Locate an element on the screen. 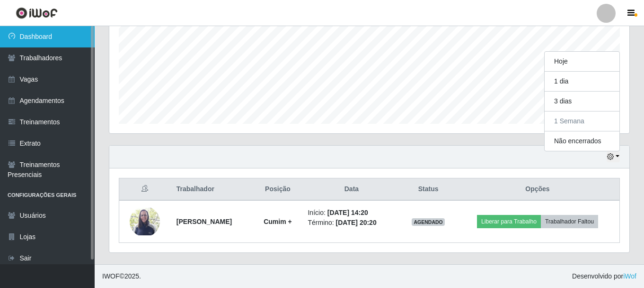 This screenshot has width=644, height=288. li: Início: is located at coordinates (352, 212).